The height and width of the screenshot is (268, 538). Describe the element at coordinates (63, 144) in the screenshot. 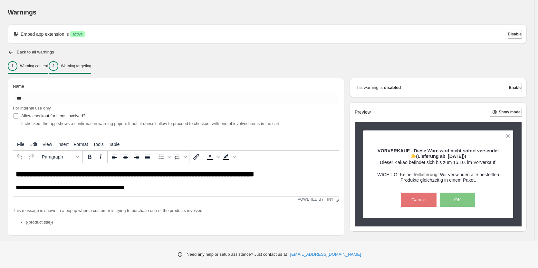

I see `span: Insert` at that location.